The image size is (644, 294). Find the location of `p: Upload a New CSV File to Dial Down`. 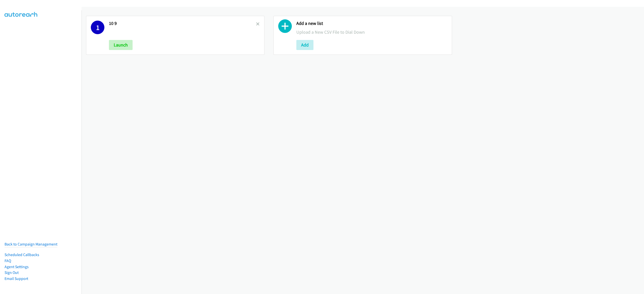

p: Upload a New CSV File to Dial Down is located at coordinates (371, 32).